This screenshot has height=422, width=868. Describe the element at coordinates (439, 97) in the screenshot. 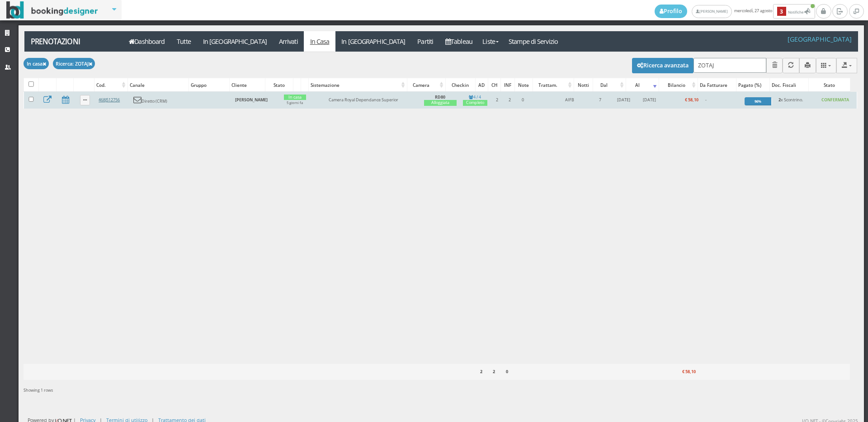

I see `b: RD80` at that location.